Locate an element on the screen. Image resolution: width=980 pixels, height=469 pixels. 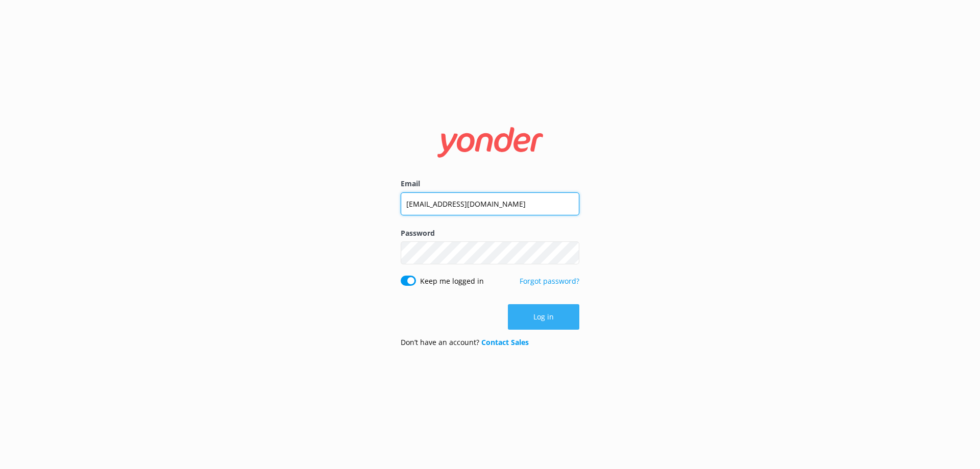
label: Email is located at coordinates (490, 184).